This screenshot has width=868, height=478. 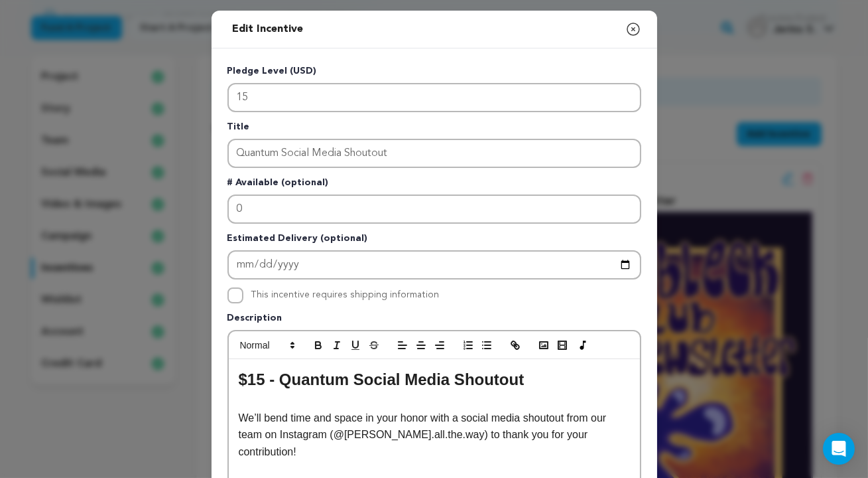 I want to click on p: Title, so click(x=435, y=130).